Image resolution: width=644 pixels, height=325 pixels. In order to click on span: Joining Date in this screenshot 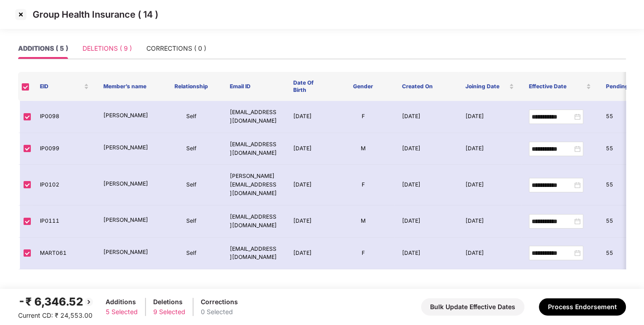, I will do `click(487, 87)`.